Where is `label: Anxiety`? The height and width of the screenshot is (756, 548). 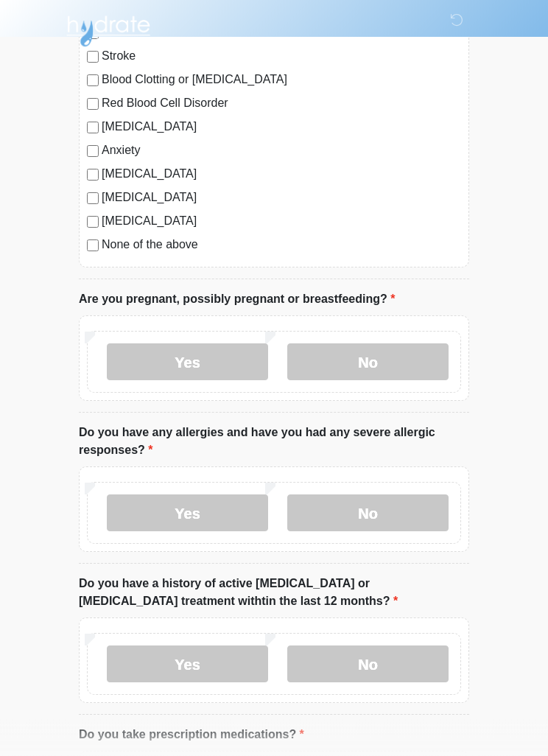
label: Anxiety is located at coordinates (281, 151).